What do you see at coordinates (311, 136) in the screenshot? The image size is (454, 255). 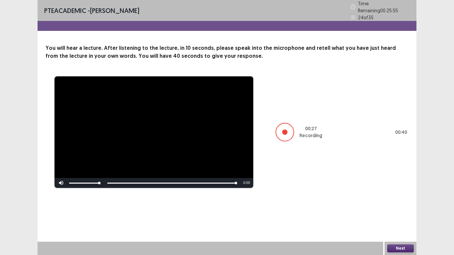 I see `p: Recording` at bounding box center [311, 136].